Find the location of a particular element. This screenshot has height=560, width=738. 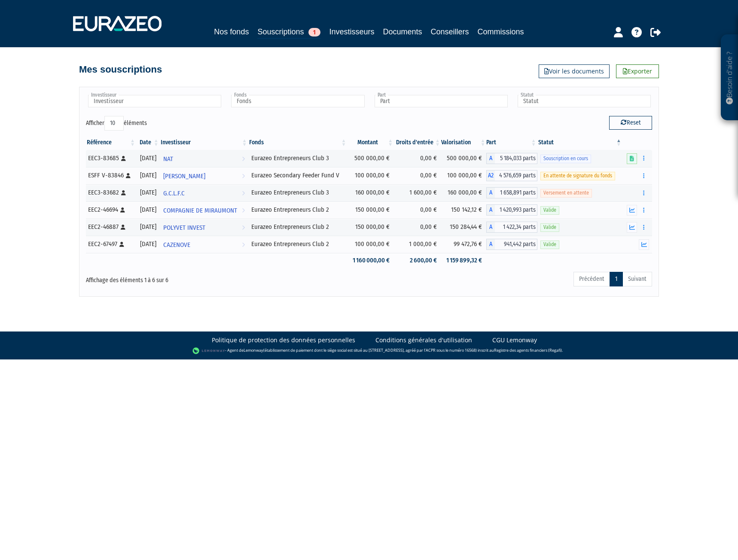

a: COMPAGNIE DE MIRAUMONT is located at coordinates (204, 210).